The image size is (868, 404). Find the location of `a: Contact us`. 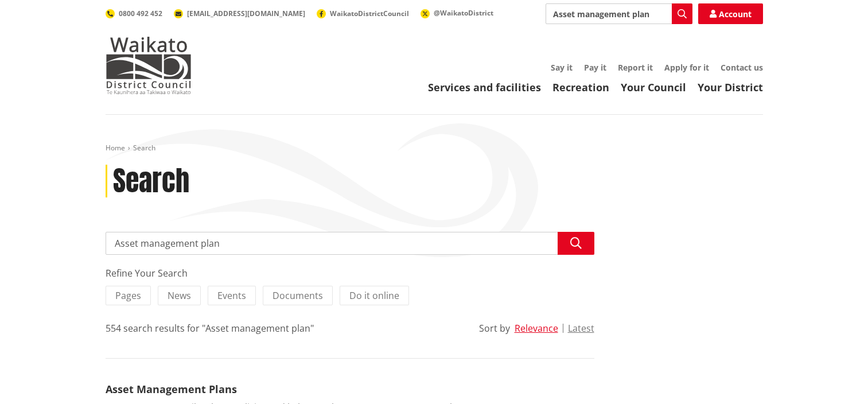

a: Contact us is located at coordinates (742, 67).